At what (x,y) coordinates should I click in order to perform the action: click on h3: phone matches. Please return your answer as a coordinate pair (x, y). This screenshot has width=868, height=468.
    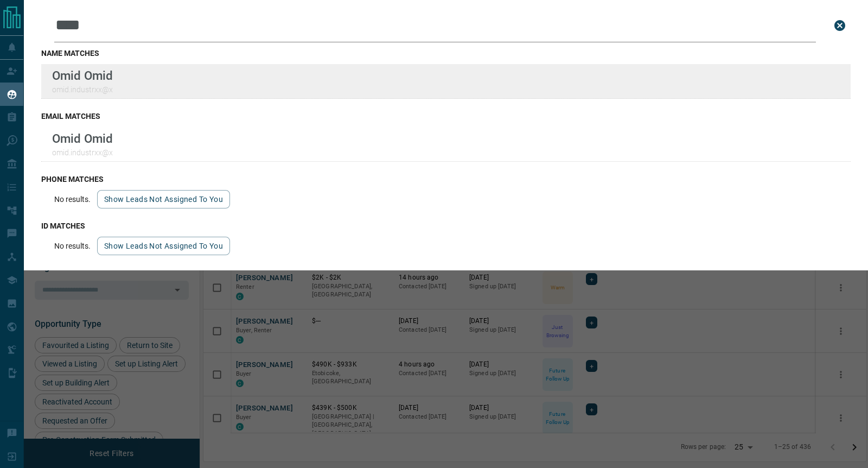
    Looking at the image, I should click on (446, 179).